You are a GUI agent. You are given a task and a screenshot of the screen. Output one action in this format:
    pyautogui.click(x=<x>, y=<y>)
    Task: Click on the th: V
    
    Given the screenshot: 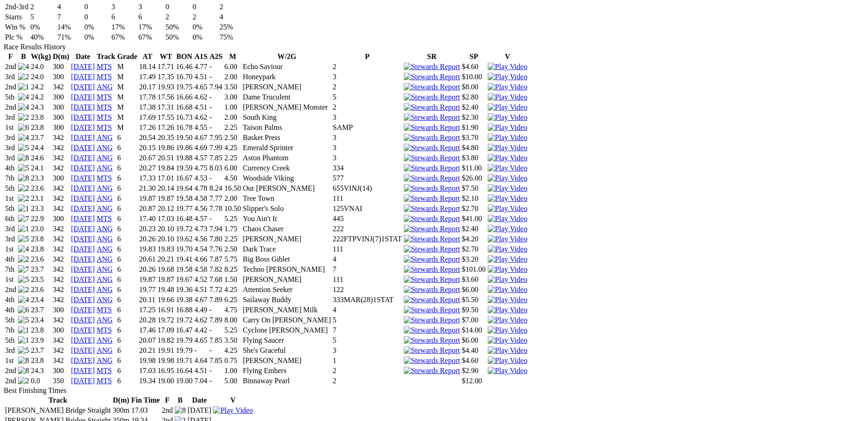 What is the action you would take?
    pyautogui.click(x=507, y=57)
    